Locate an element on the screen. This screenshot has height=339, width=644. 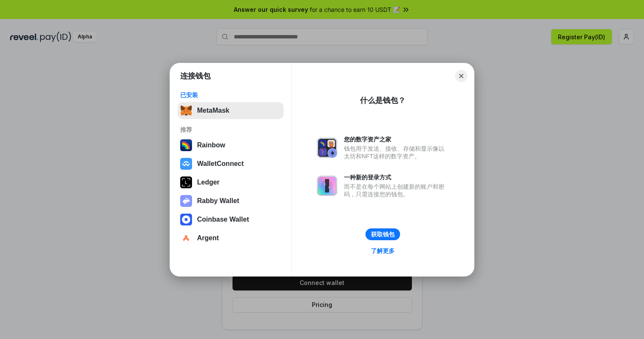
button: WalletConnect is located at coordinates (230, 164).